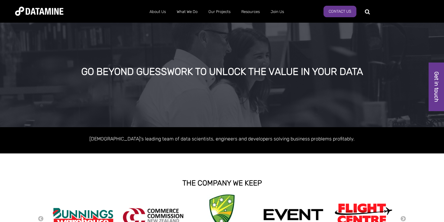  Describe the element at coordinates (340, 11) in the screenshot. I see `a: Contact Us` at that location.